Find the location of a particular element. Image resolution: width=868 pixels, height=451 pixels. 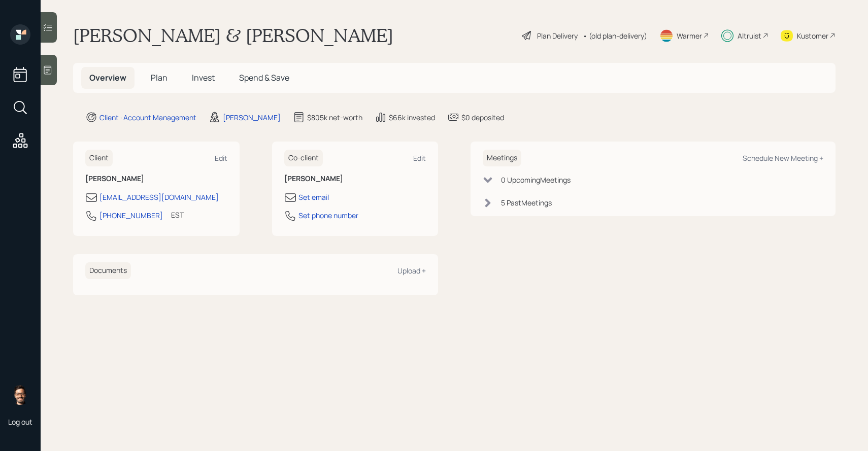

h6: Client is located at coordinates (99, 158).